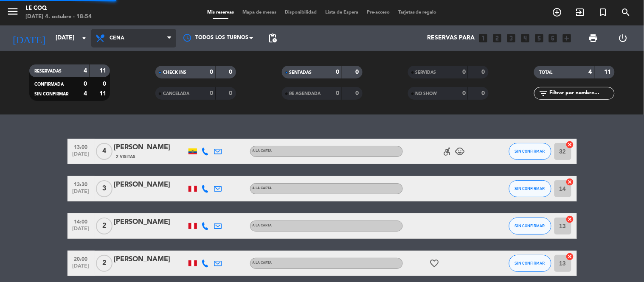  Describe the element at coordinates (460, 151) in the screenshot. I see `i: child_care` at that location.